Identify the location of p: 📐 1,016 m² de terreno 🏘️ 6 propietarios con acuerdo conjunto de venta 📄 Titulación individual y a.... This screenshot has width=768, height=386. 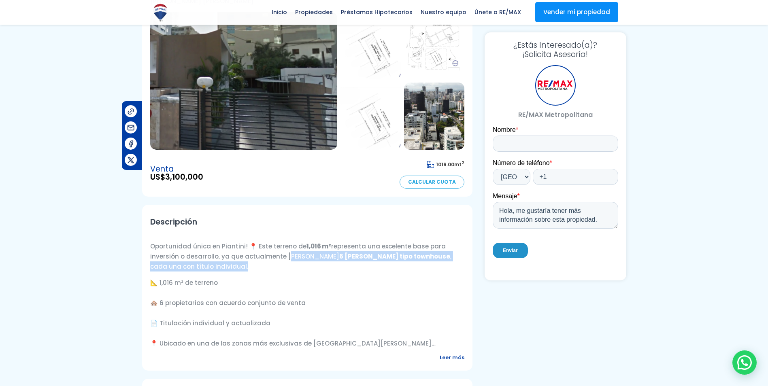
(307, 313).